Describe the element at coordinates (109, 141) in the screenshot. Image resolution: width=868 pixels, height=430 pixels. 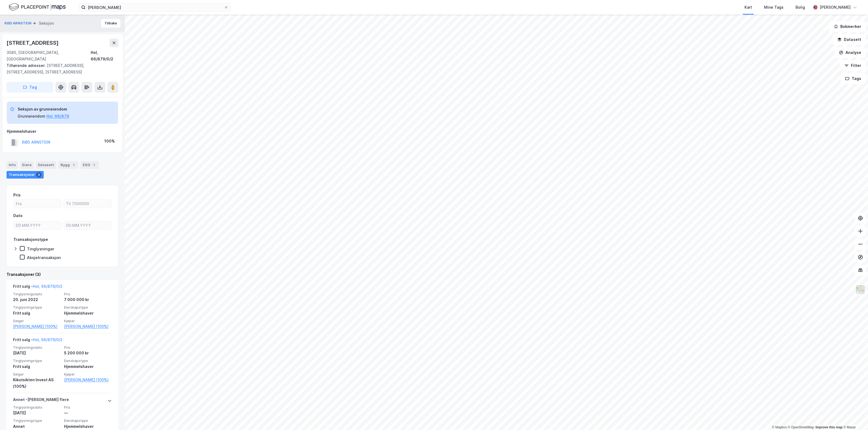
I see `div: 100%` at that location.